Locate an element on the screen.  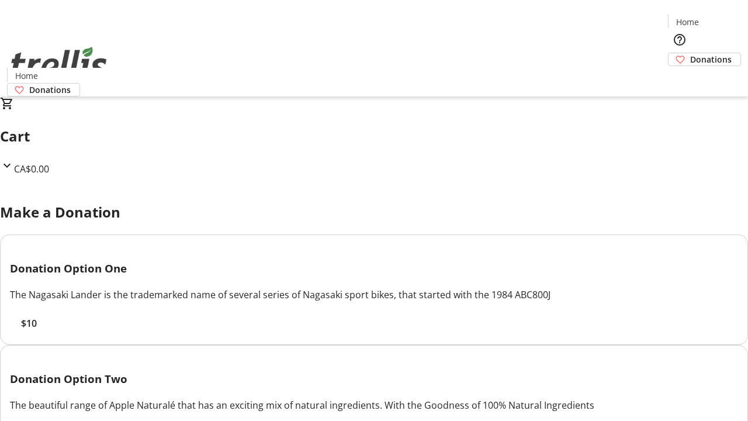
div: The beautiful range of Apple Naturalé that has an exciting mix of natural ingredients. With the G... is located at coordinates (374, 405).